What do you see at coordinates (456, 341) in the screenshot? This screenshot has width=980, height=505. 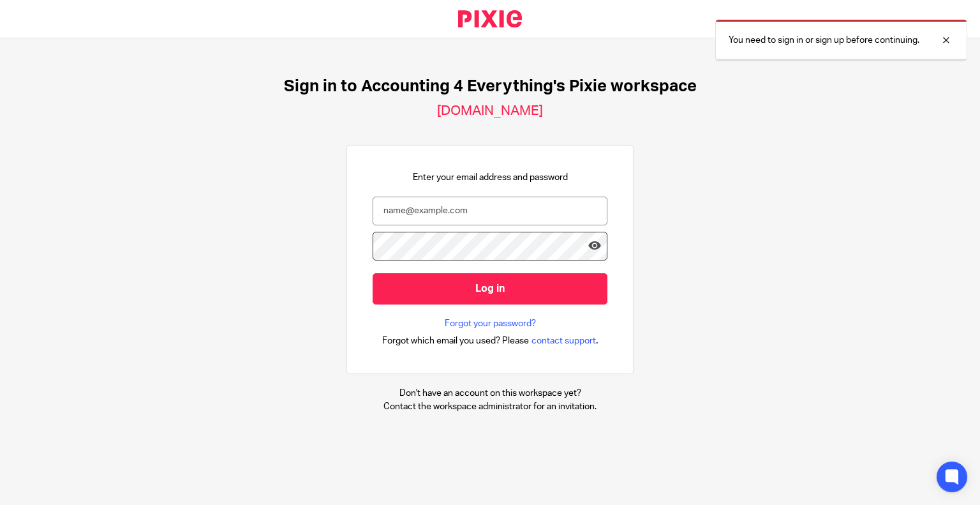 I see `span: Forgot which email you used? Please` at bounding box center [456, 341].